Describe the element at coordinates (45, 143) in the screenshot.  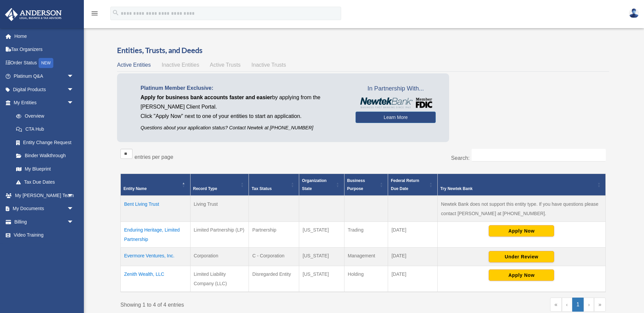
I see `a: Entity Change Request` at that location.